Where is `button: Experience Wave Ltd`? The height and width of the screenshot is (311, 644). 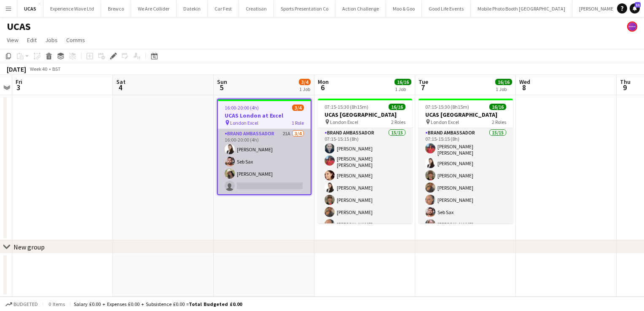 button: Experience Wave Ltd is located at coordinates (72, 8).